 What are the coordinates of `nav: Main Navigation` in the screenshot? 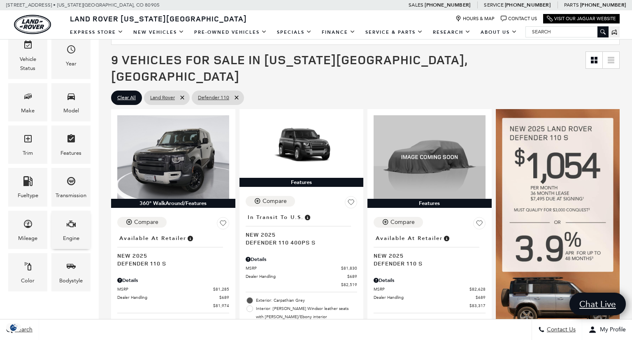 It's located at (293, 32).